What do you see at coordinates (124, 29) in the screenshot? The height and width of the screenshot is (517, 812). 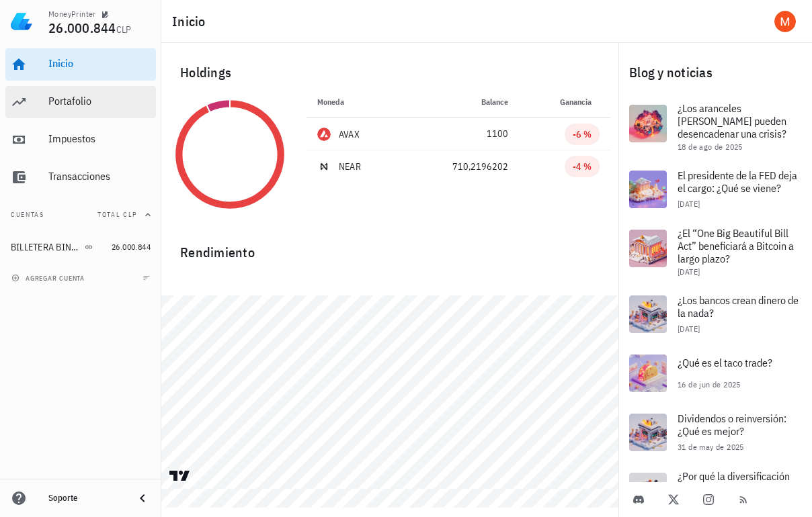 I see `span: CLP` at bounding box center [124, 29].